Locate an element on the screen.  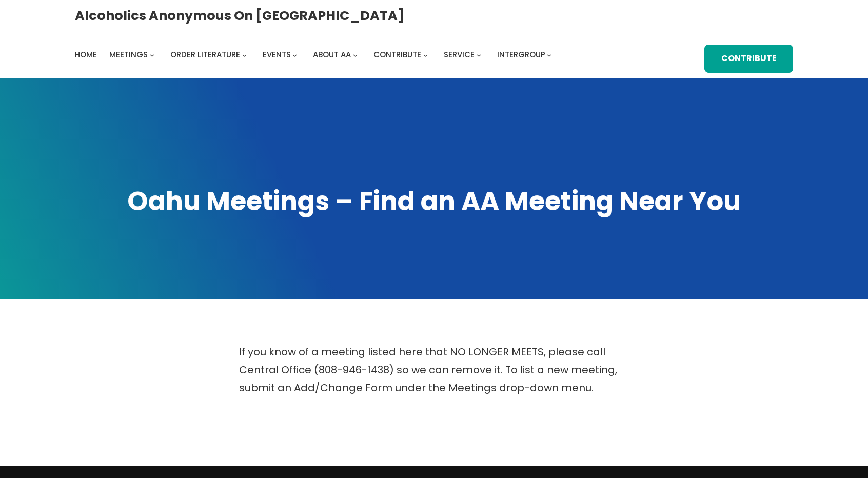
span: About AA is located at coordinates (332, 54).